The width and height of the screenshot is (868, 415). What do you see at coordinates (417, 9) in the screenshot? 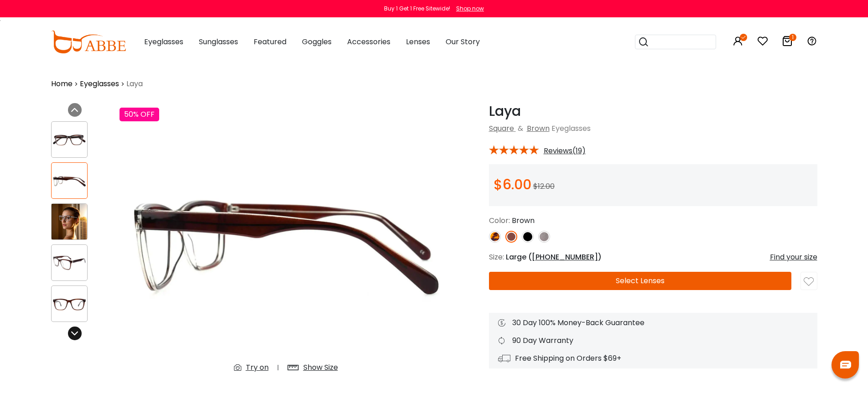
I see `div: Buy 1 Get 1 Free Sitewide!` at bounding box center [417, 9].